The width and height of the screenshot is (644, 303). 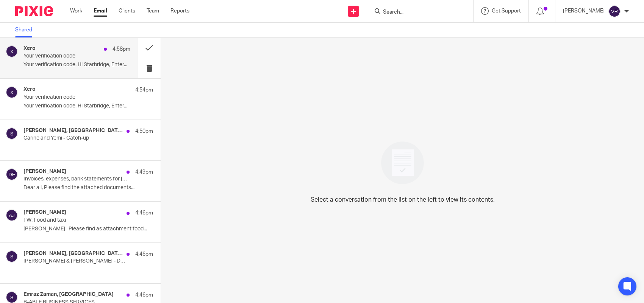 I want to click on p: Select a conversation from the list on the left to view its contents., so click(x=403, y=200).